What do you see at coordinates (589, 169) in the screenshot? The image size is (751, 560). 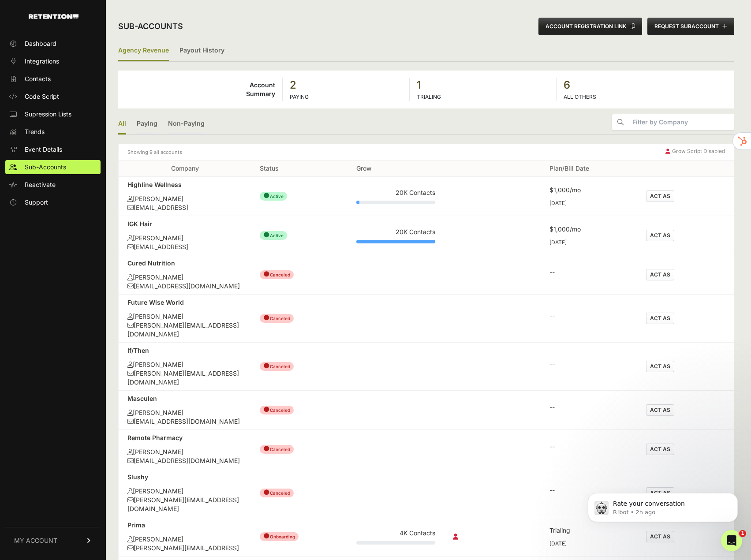 I see `th: Plan/Bill Date` at bounding box center [589, 169].